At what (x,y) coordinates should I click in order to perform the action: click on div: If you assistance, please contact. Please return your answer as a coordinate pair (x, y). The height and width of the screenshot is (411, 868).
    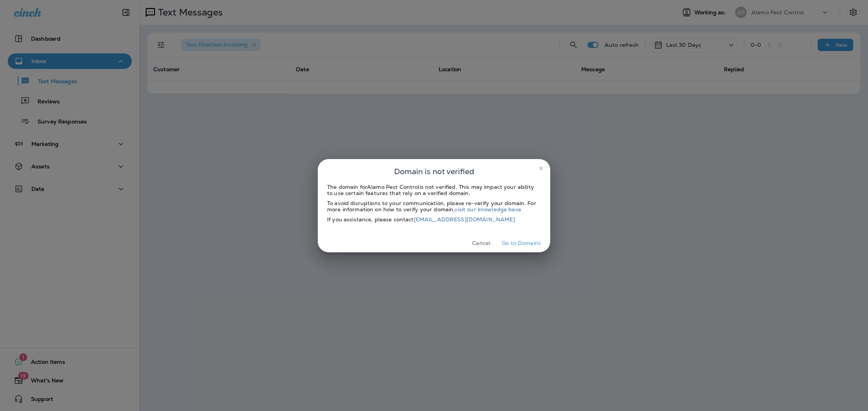
    Looking at the image, I should click on (434, 220).